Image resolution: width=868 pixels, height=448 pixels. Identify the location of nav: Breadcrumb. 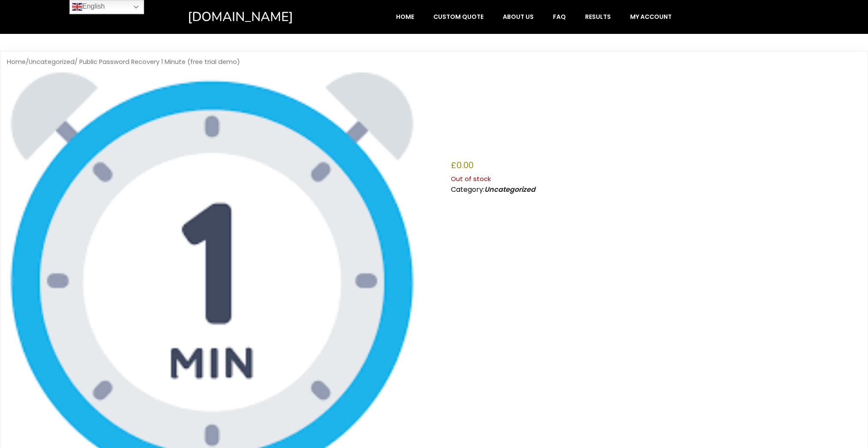
(434, 61).